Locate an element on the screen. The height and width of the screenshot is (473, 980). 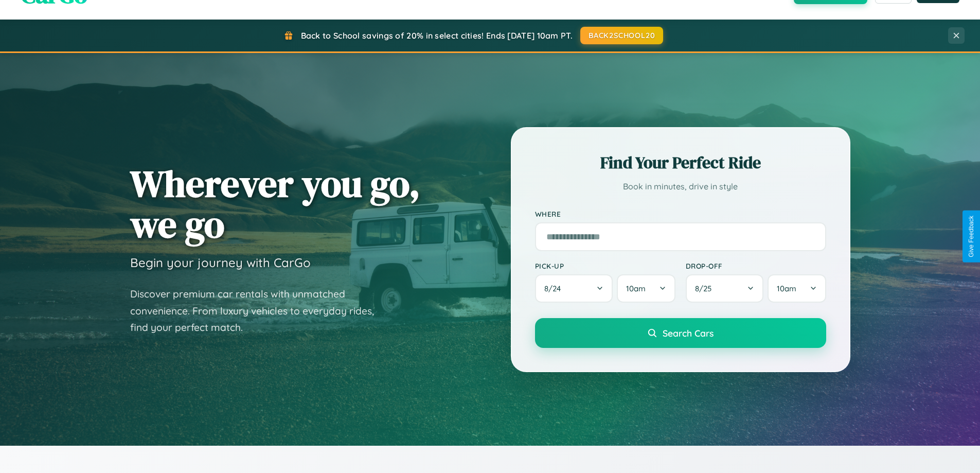
label: Drop-off is located at coordinates (755, 266).